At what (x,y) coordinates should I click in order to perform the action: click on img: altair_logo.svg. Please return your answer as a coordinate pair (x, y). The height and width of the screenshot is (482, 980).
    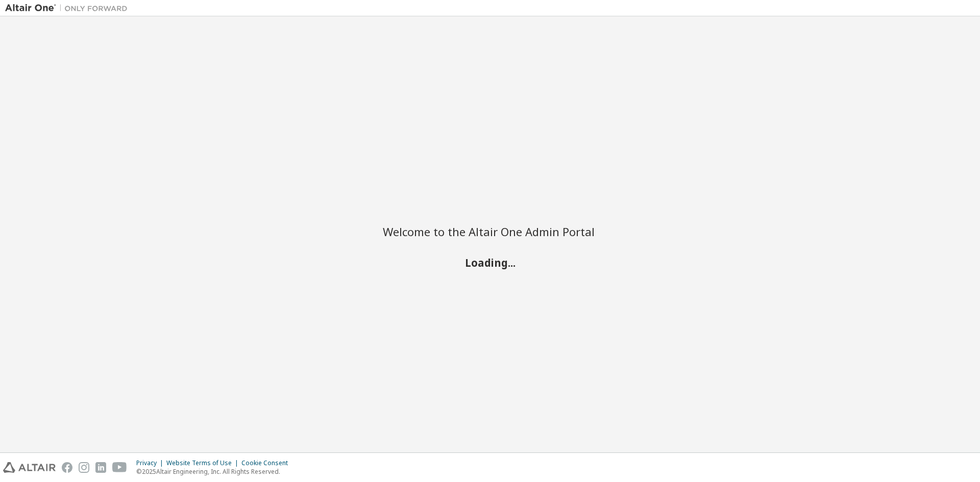
    Looking at the image, I should click on (29, 468).